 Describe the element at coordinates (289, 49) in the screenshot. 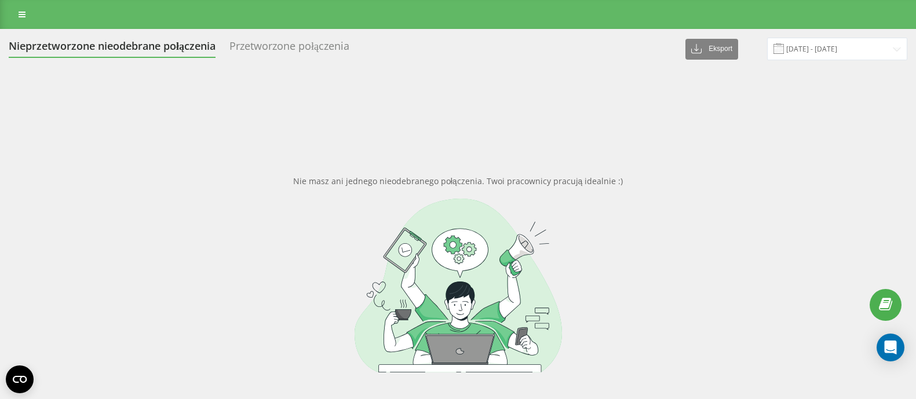

I see `div: Przetworzone połączenia` at that location.